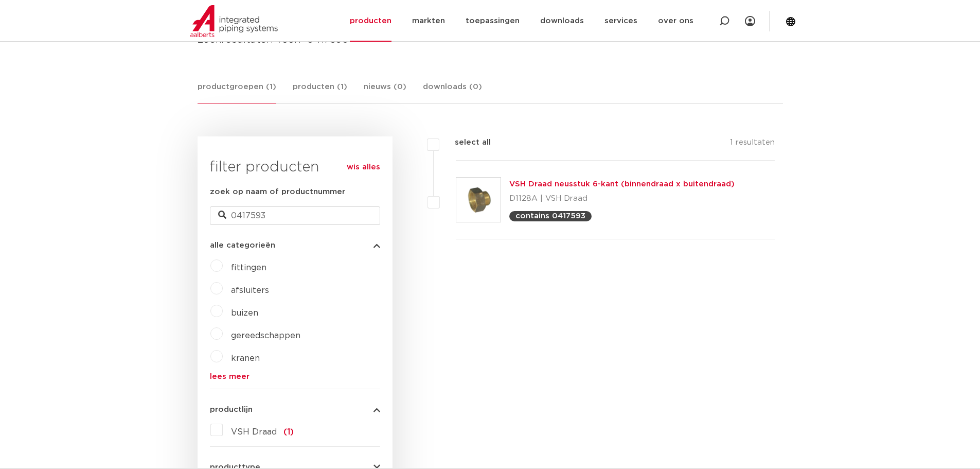 This screenshot has height=469, width=980. What do you see at coordinates (294, 376) in the screenshot?
I see `a: lees meer` at bounding box center [294, 376].